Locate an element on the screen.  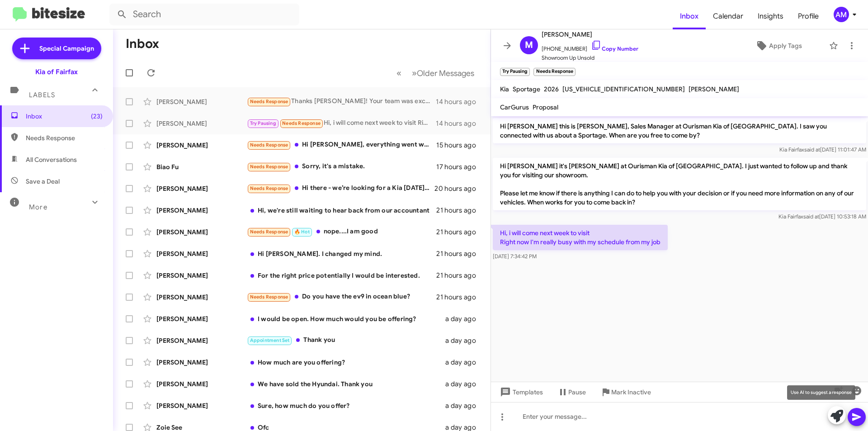
span: Profile is located at coordinates (809, 16).